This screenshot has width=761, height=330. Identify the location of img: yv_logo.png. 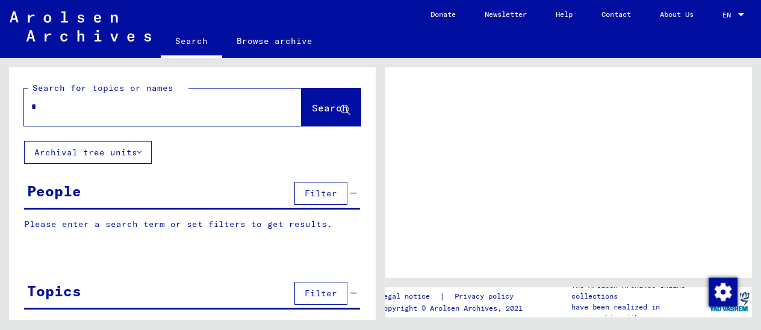
(730, 302).